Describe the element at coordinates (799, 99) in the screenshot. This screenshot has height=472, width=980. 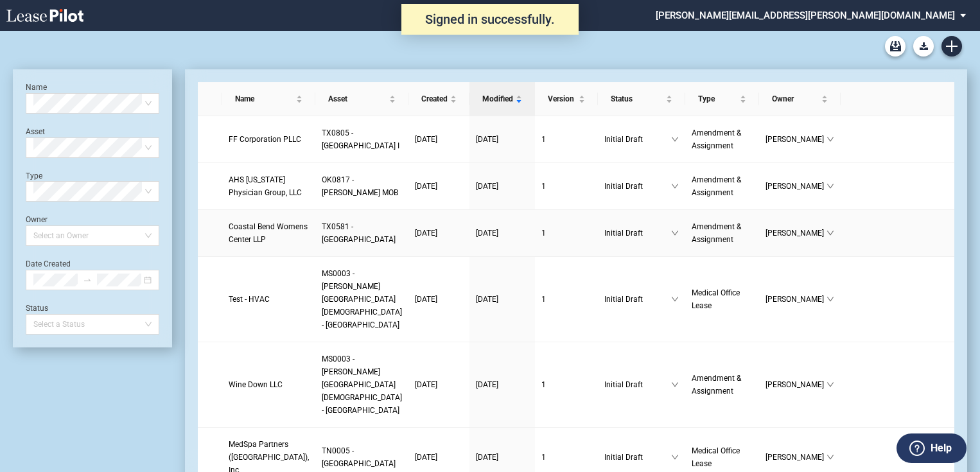
I see `th: Owner` at that location.